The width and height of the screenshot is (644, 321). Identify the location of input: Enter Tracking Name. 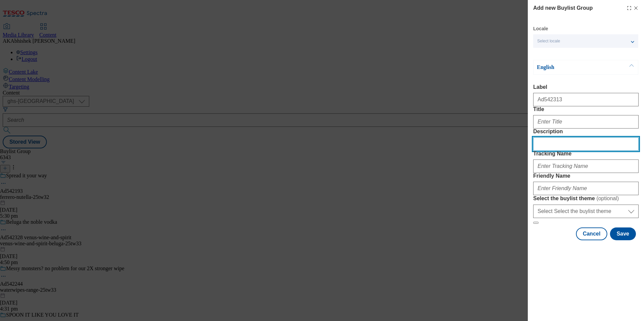
(585, 167).